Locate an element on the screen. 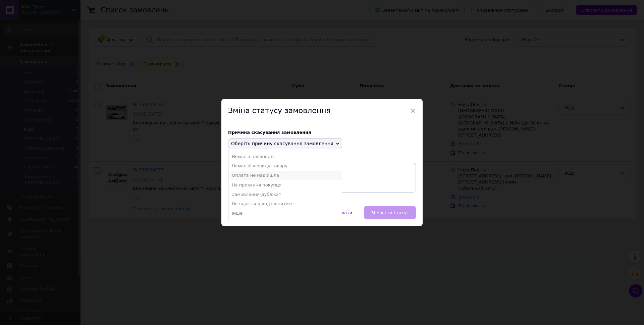 The width and height of the screenshot is (644, 325). div: Причина скасування замовлення is located at coordinates (322, 132).